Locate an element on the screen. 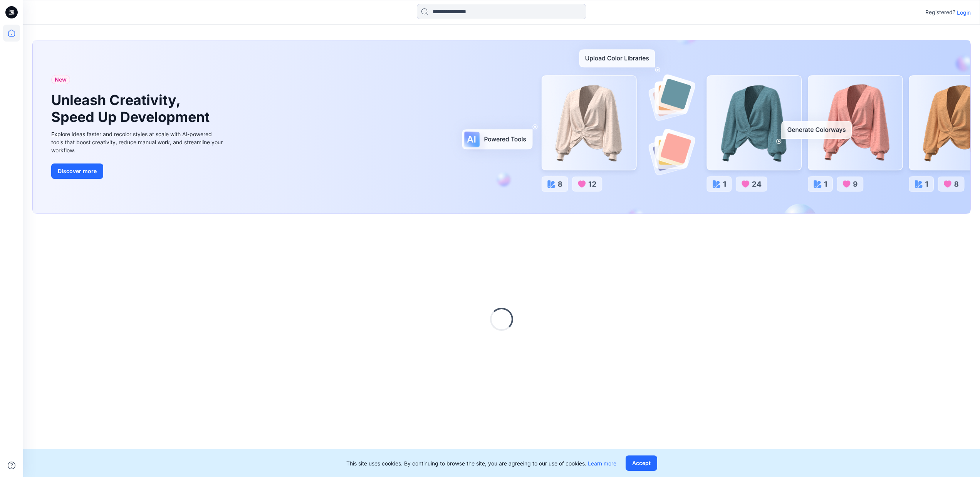 The image size is (980, 477). div: Explore ideas faster and recolor styles at scale with AI-powered tools that boost creativity, red... is located at coordinates (138, 142).